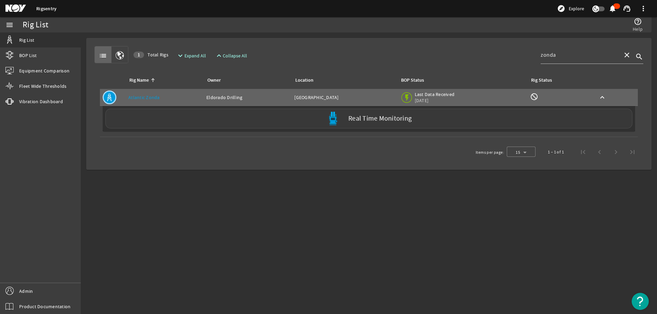  What do you see at coordinates (602, 98) in the screenshot?
I see `mat-icon: keyboard_arrow_up` at bounding box center [602, 98].